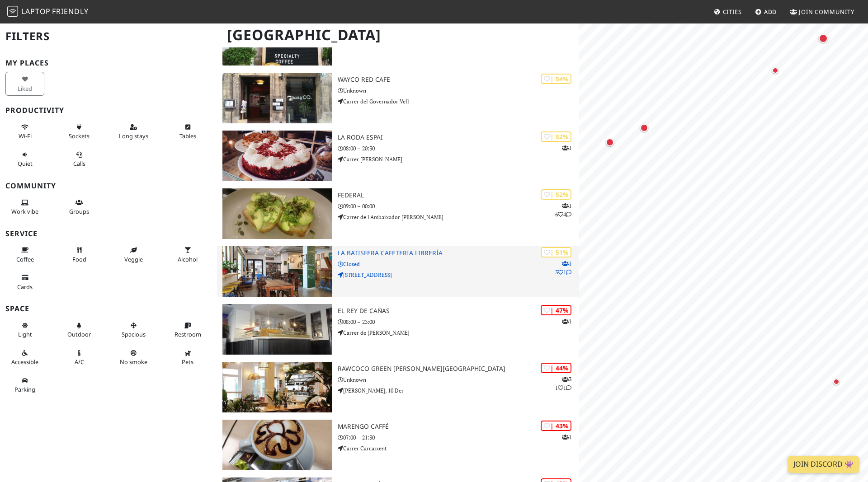 The image size is (868, 482). Describe the element at coordinates (134, 357) in the screenshot. I see `button: No smoke` at that location.